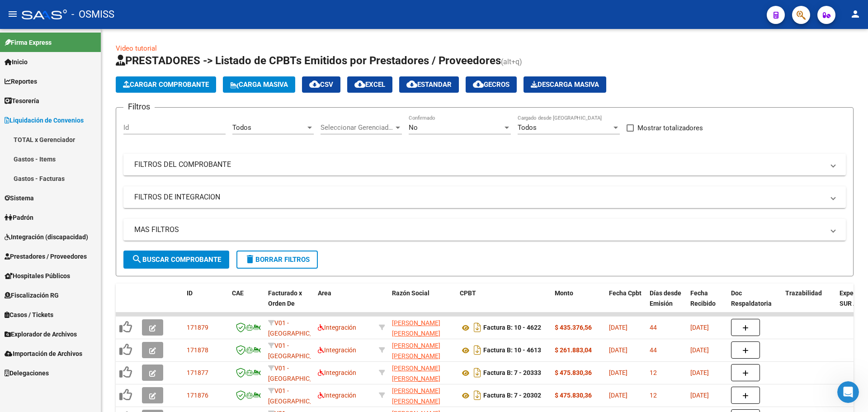 This screenshot has height=412, width=868. Describe the element at coordinates (259, 84) in the screenshot. I see `button: Carga Masiva` at that location.